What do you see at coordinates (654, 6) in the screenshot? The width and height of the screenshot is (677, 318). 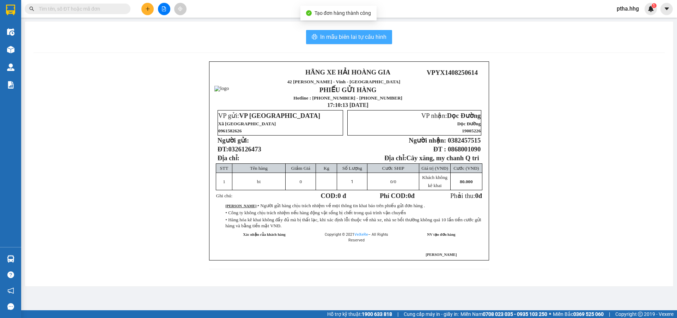 I see `sup: 1` at bounding box center [654, 6].